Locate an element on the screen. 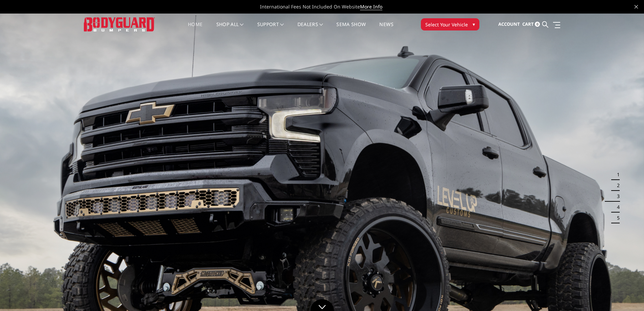 The image size is (644, 311). a: Cart 0 is located at coordinates (531, 24).